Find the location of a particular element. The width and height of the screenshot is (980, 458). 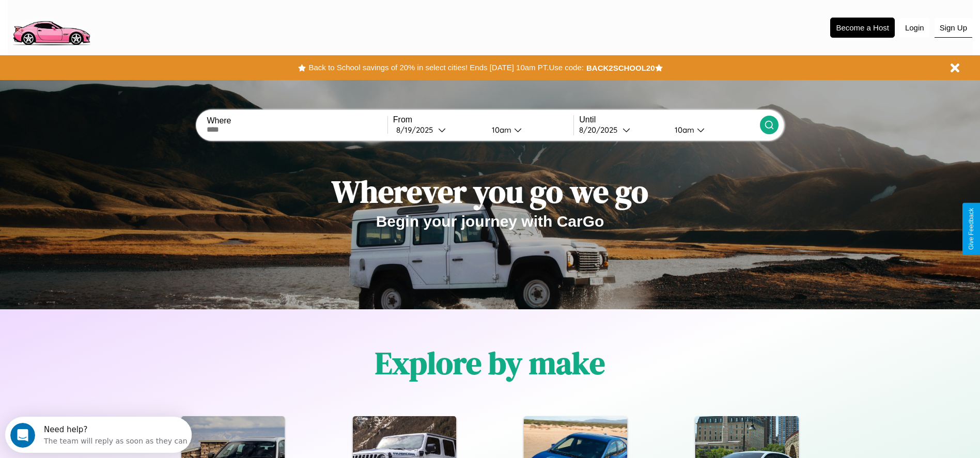

h1: Explore by make is located at coordinates (490, 363).